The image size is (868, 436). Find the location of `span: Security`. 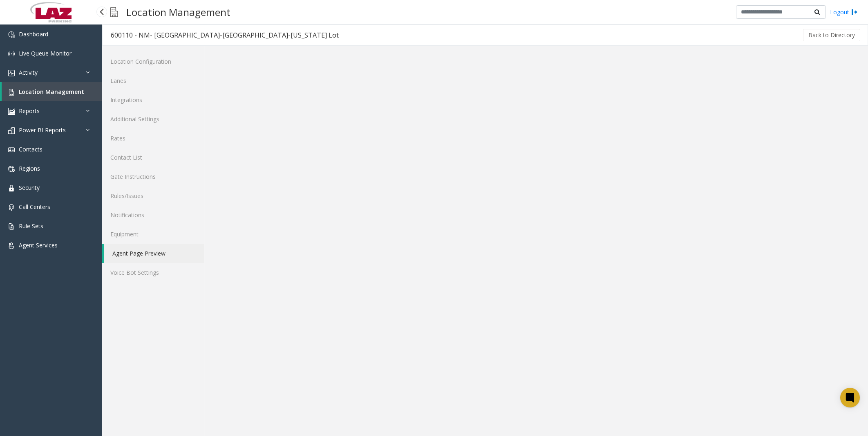

span: Security is located at coordinates (29, 187).